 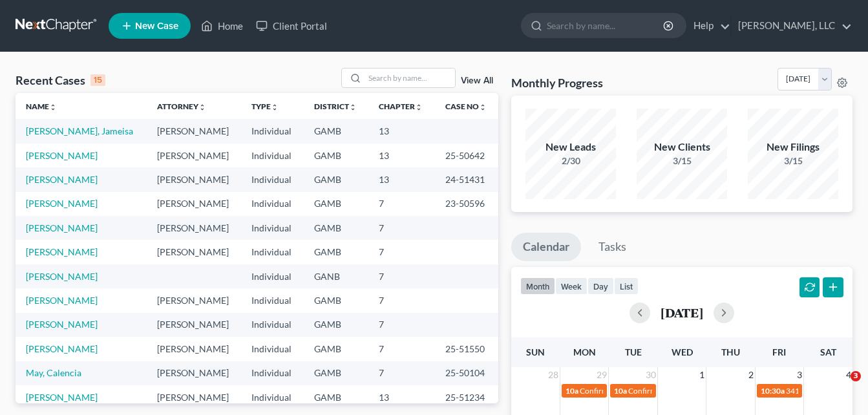 What do you see at coordinates (571, 286) in the screenshot?
I see `button: week` at bounding box center [571, 286].